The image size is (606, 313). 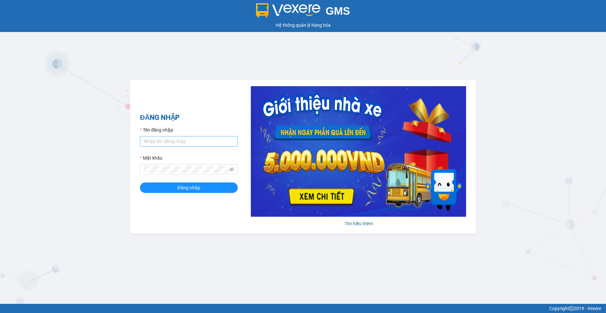 I want to click on img: banner-0, so click(x=358, y=151).